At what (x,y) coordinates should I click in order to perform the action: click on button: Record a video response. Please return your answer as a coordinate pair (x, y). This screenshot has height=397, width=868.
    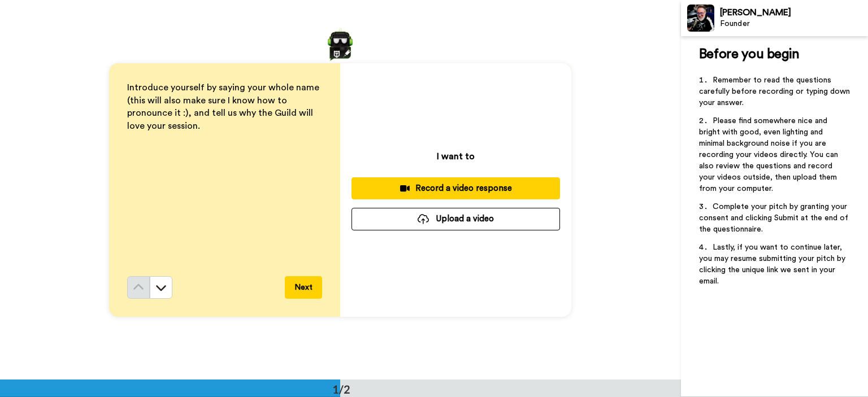
    Looking at the image, I should click on (455, 188).